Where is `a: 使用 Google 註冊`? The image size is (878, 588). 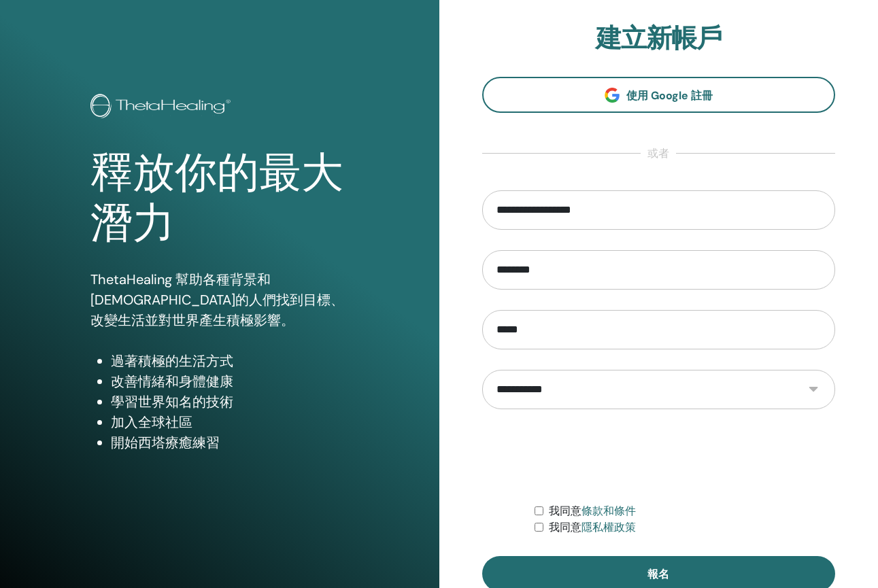 a: 使用 Google 註冊 is located at coordinates (659, 94).